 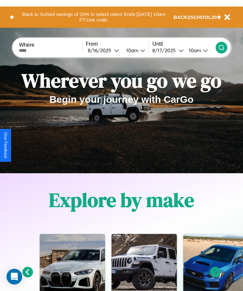 I want to click on h1: Explore by make, so click(x=121, y=200).